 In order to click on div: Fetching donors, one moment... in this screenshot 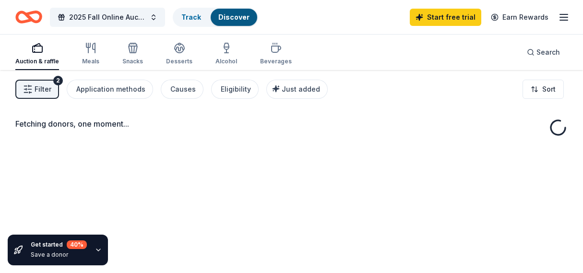, I will do `click(291, 124)`.